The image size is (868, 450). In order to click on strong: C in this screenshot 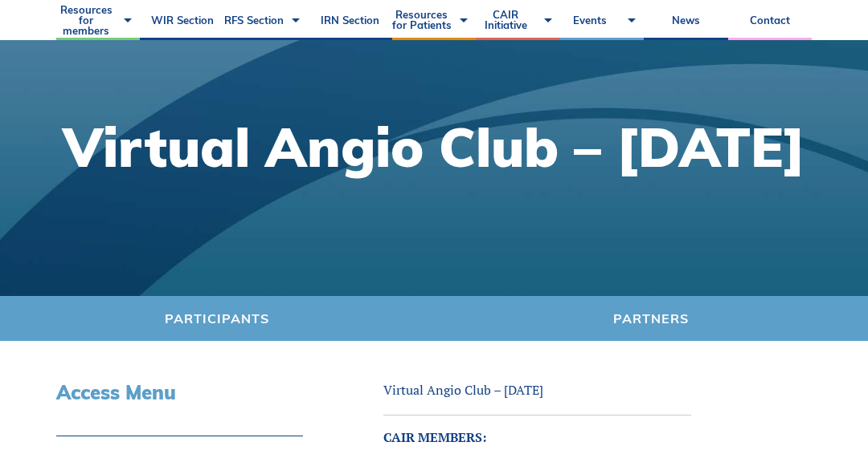, I will do `click(387, 437)`.